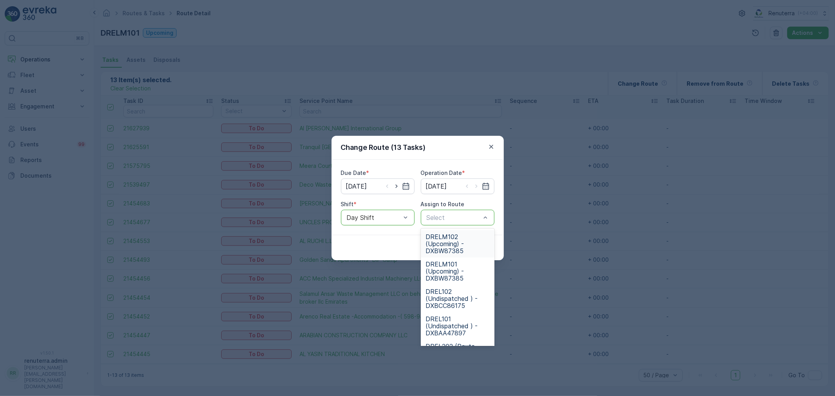 The image size is (835, 396). What do you see at coordinates (442, 173) in the screenshot?
I see `label: Operation Date` at bounding box center [442, 173].